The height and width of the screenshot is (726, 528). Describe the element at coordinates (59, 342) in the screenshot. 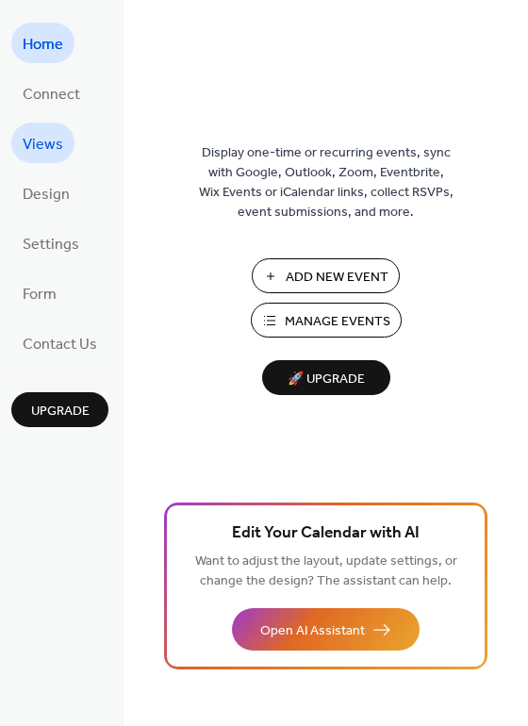

I see `a: Contact Us` at that location.